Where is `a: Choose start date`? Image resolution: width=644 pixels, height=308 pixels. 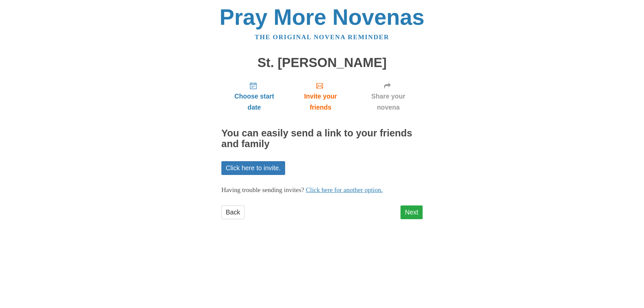 a: Choose start date is located at coordinates (255, 96).